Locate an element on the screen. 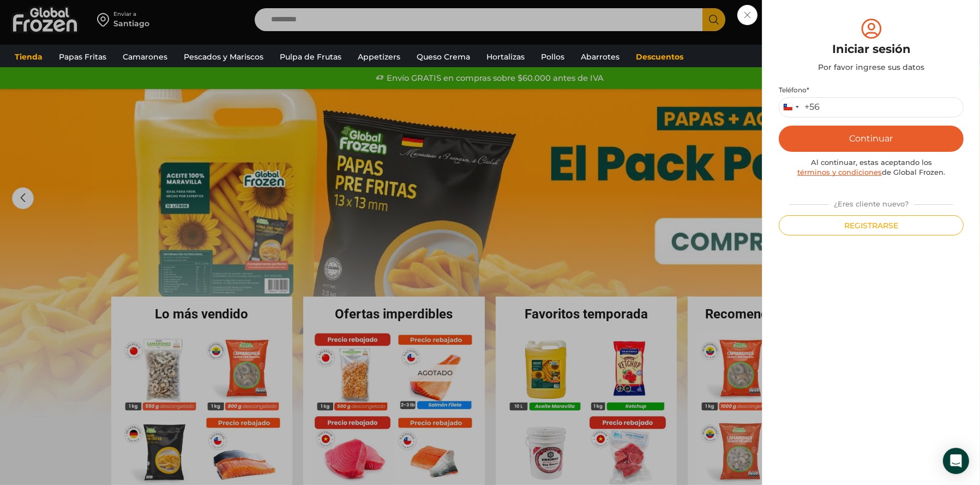 The width and height of the screenshot is (980, 485). div: Al continuar, estas aceptando los de Global Frozen. is located at coordinates (871, 168).